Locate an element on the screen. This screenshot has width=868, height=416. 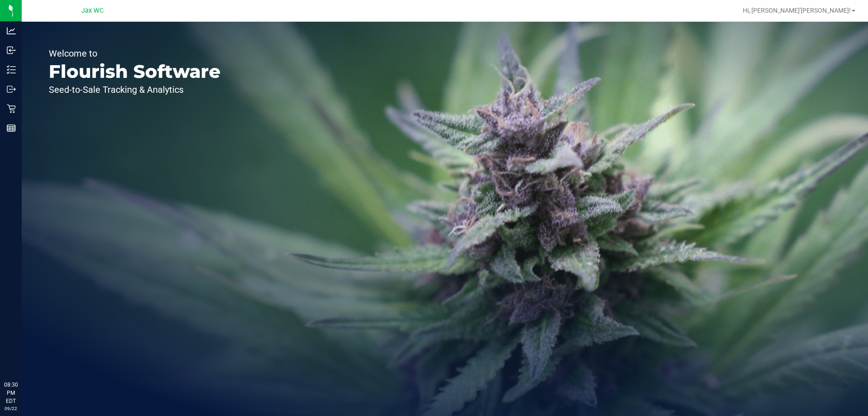
p: Flourish Software is located at coordinates (135, 71).